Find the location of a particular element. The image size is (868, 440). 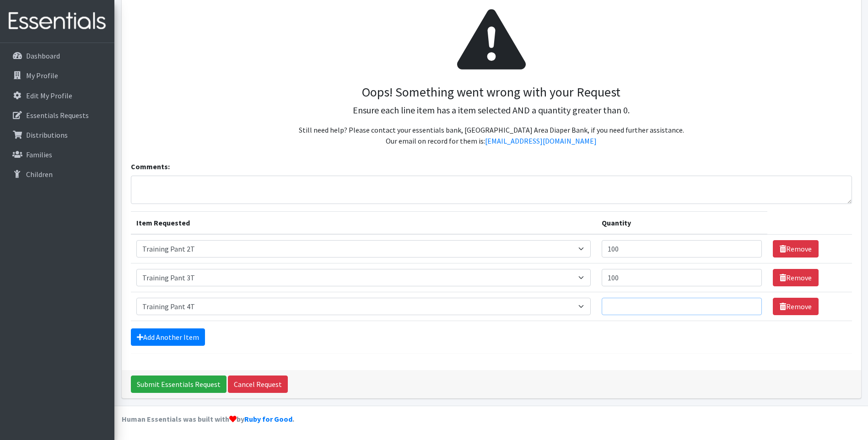

p: Essentials Requests is located at coordinates (58, 115).